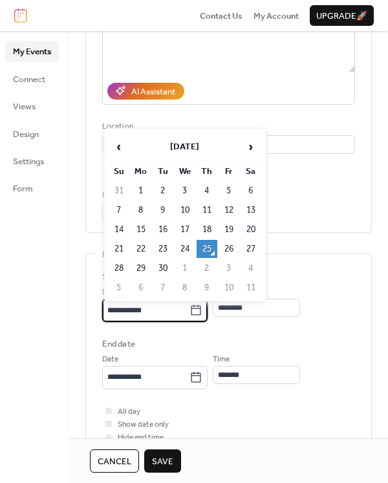  I want to click on button: Cancel, so click(114, 461).